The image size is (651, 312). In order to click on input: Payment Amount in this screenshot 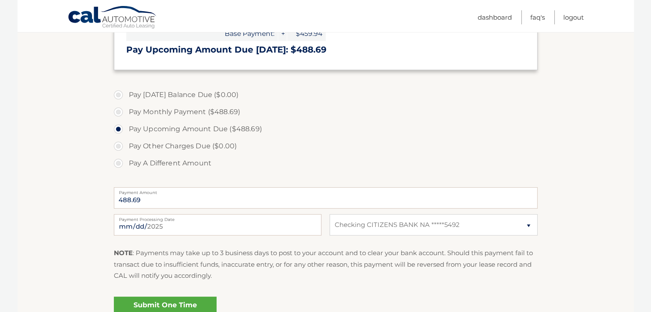, I will do `click(326, 198)`.